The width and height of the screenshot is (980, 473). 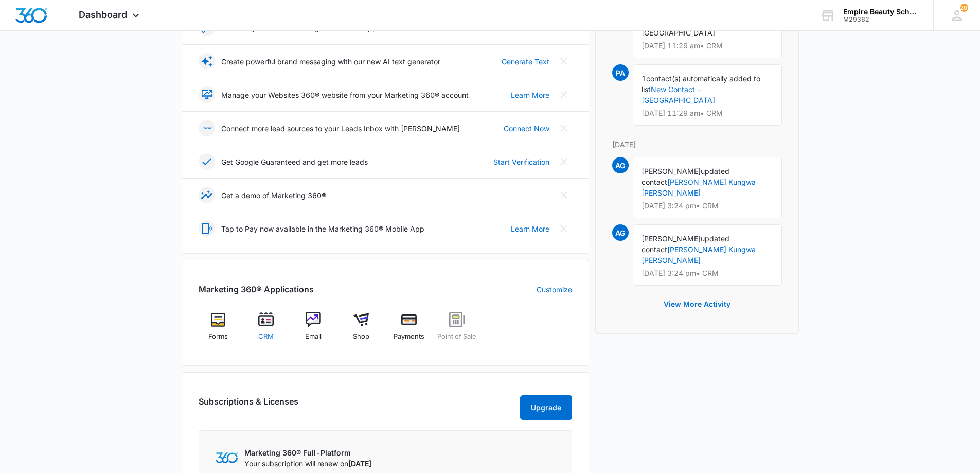 I want to click on a: Email, so click(x=313, y=330).